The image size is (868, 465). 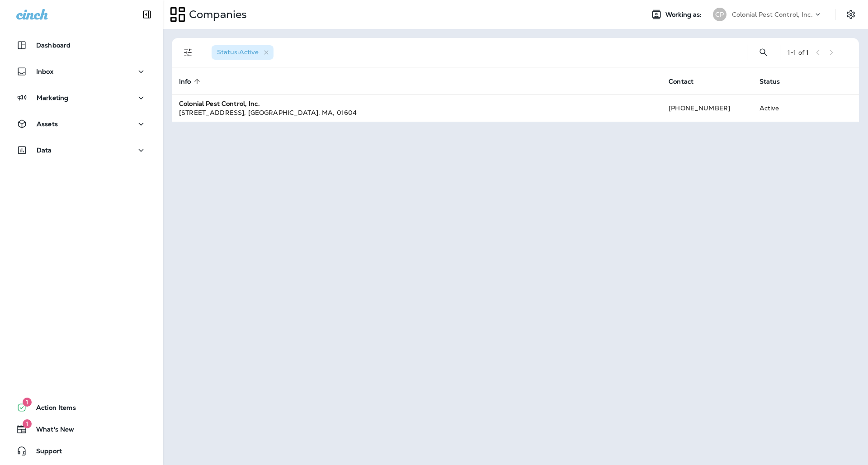 I want to click on button: 1Action Items, so click(x=81, y=408).